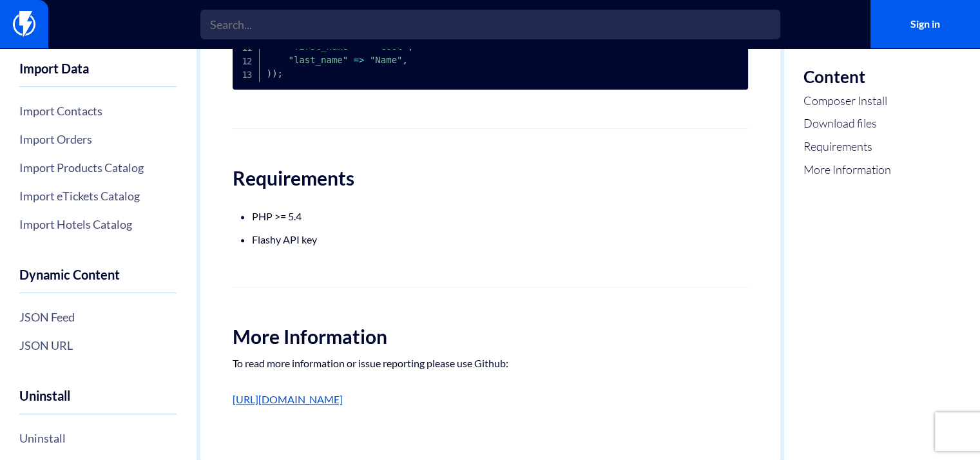 Image resolution: width=980 pixels, height=460 pixels. Describe the element at coordinates (98, 111) in the screenshot. I see `a: Import Contacts` at that location.